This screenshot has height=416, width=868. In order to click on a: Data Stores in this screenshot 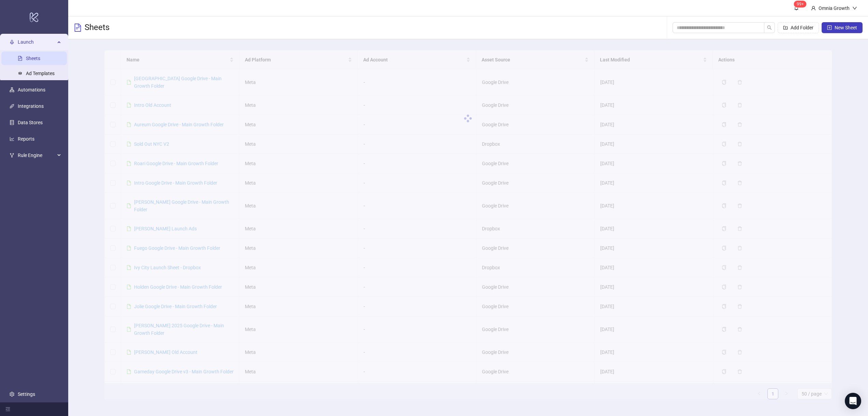, I will do `click(30, 123)`.